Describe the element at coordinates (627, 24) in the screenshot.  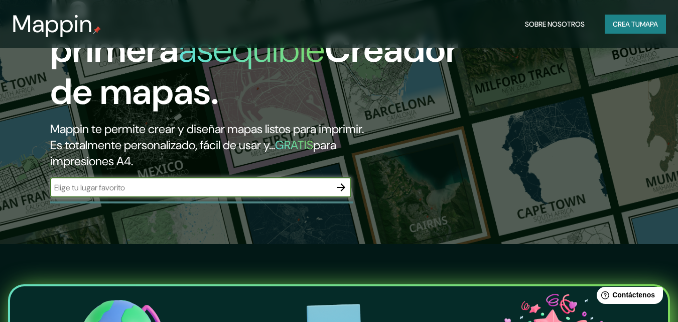
I see `font: Crea tu` at that location.